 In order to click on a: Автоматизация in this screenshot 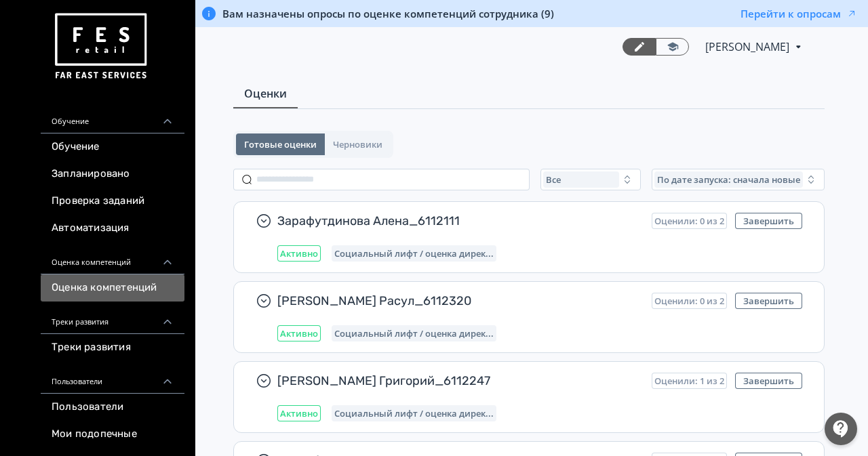, I will do `click(113, 228)`.